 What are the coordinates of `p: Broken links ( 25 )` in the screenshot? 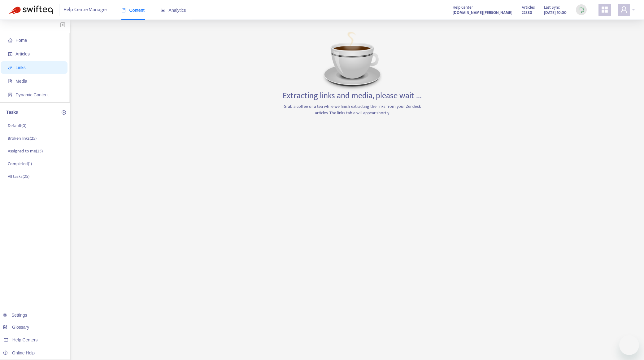 It's located at (22, 138).